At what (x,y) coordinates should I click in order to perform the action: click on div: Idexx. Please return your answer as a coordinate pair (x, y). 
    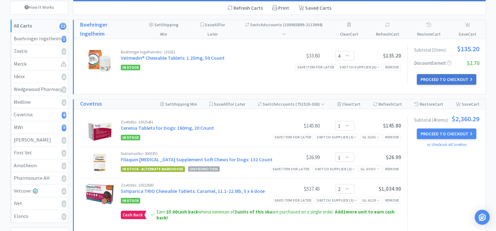
    Looking at the image, I should click on (39, 77).